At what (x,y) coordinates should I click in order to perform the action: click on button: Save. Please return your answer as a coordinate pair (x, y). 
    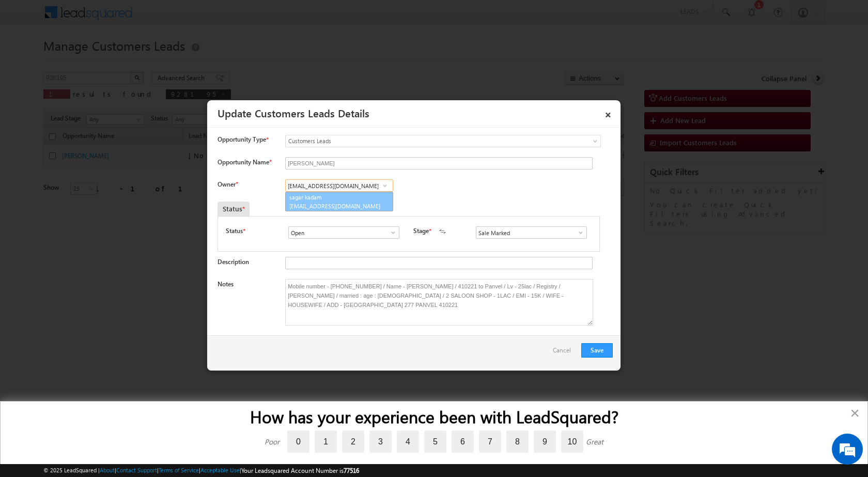
    Looking at the image, I should click on (596, 350).